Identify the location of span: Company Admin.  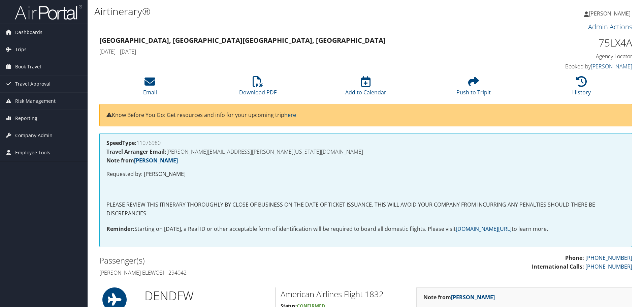
(34, 136).